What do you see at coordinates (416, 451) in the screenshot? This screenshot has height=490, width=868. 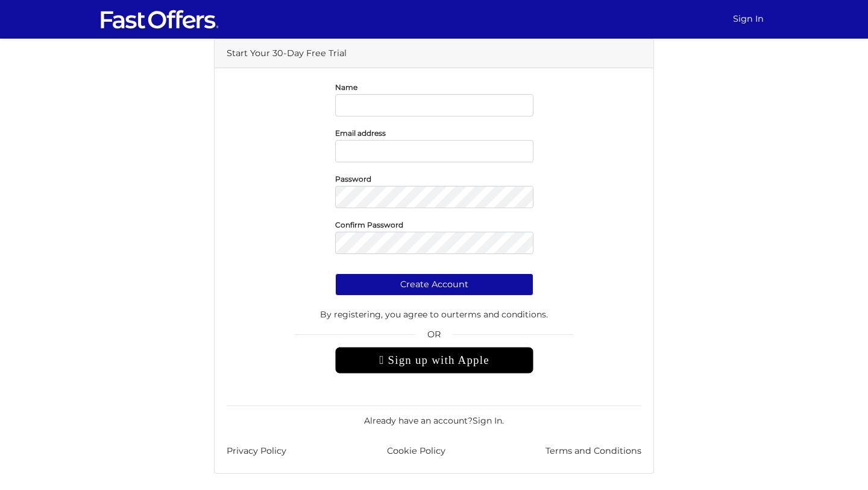 I see `a: Cookie Policy` at bounding box center [416, 451].